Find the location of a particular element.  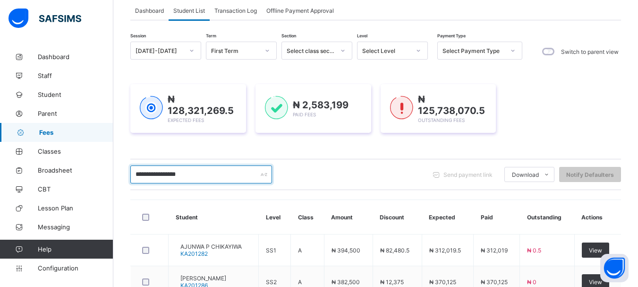

img: outstanding-1.146d663e52f09953f639664a84e30106.svg is located at coordinates (402, 108).